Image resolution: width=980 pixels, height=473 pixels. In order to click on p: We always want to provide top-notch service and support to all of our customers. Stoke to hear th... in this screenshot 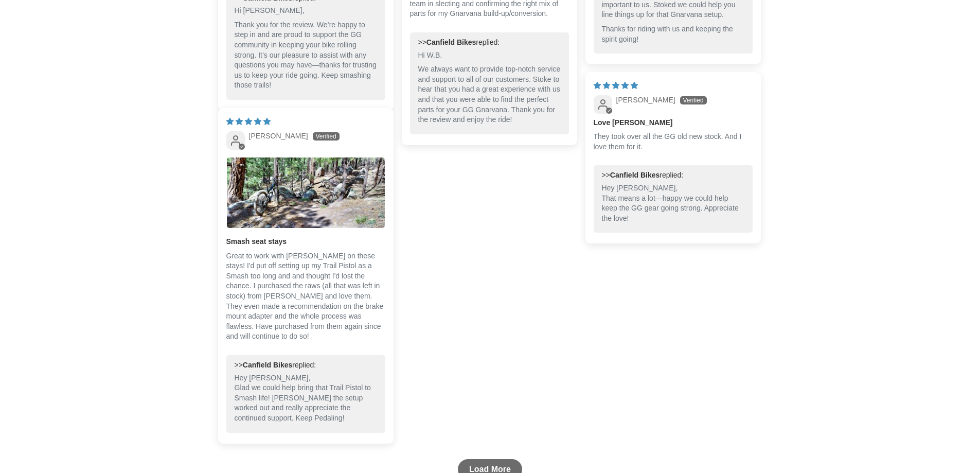, I will do `click(489, 94)`.